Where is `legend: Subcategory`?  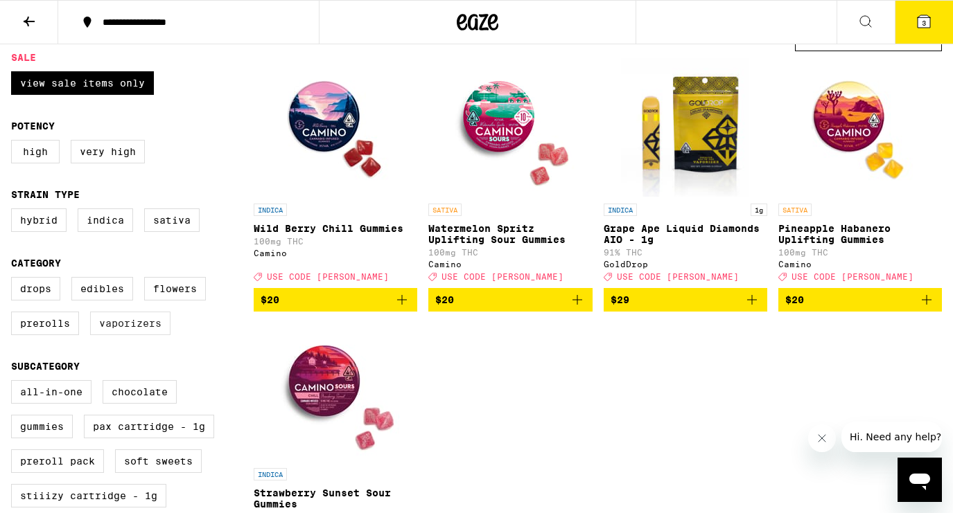
legend: Subcategory is located at coordinates (45, 366).